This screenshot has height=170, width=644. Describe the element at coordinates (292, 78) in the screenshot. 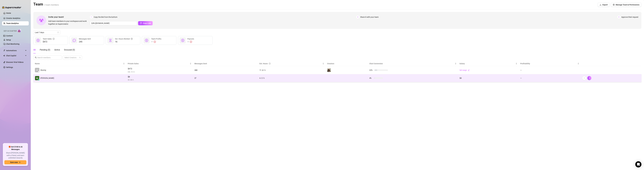

I see `div: 4.5 h` at that location.